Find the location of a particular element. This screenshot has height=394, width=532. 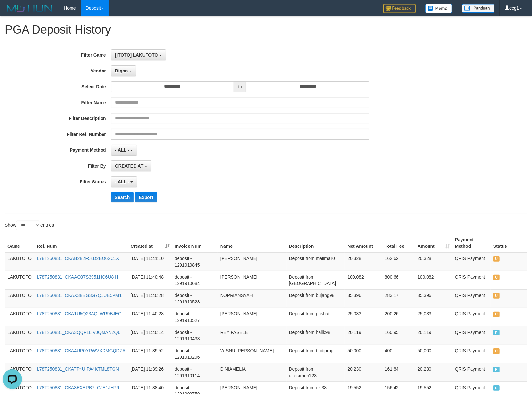

th: Invoice Num is located at coordinates (195, 243).